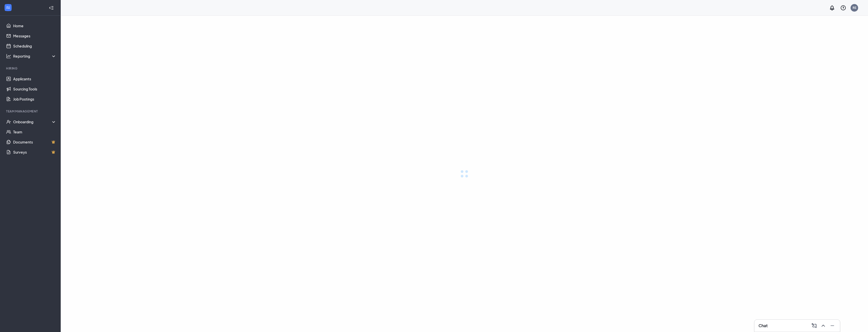 The height and width of the screenshot is (332, 868). What do you see at coordinates (854, 7) in the screenshot?
I see `div: RE` at bounding box center [854, 7].